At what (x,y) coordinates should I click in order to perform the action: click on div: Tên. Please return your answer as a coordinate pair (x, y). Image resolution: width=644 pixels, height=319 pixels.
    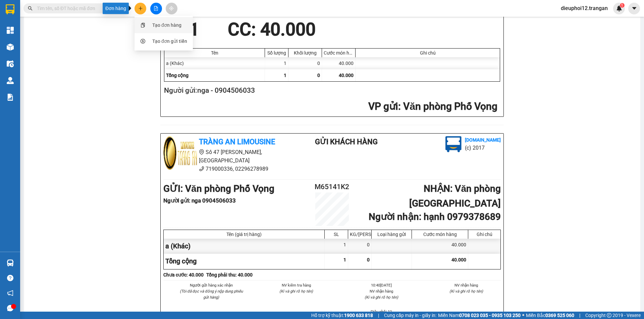
    Looking at the image, I should click on (214, 53).